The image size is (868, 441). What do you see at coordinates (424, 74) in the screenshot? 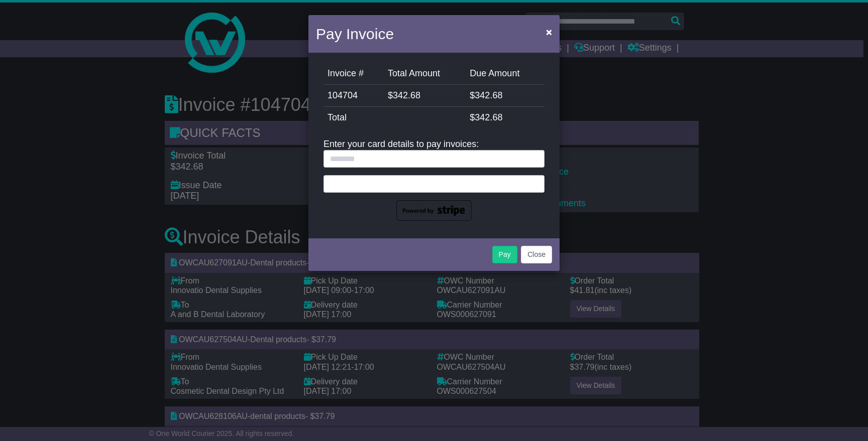
I see `td: Total Amount` at bounding box center [424, 74].